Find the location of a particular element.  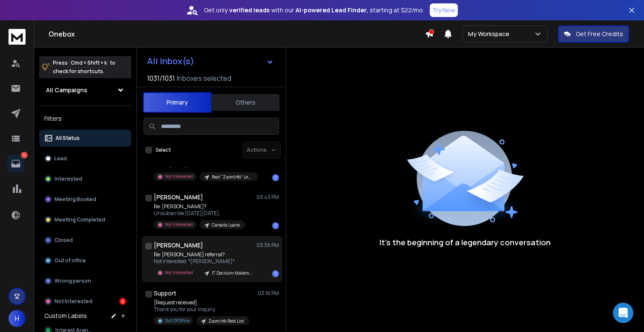

button: Meeting Booked is located at coordinates (86, 200).